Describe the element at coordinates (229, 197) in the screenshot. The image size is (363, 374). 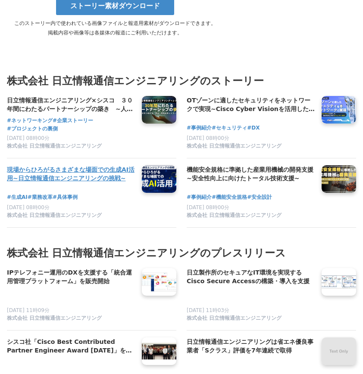
I see `a: #機能安全規格` at that location.